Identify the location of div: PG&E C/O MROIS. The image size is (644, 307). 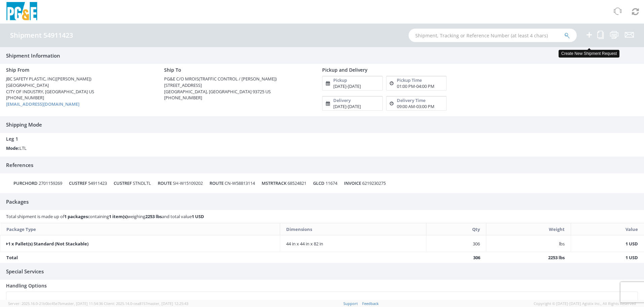
(238, 79).